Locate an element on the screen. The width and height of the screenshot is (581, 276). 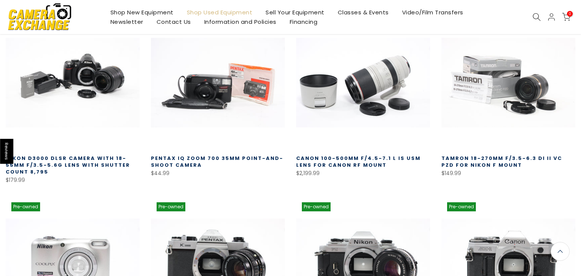
a: Contact Us is located at coordinates (174, 22).